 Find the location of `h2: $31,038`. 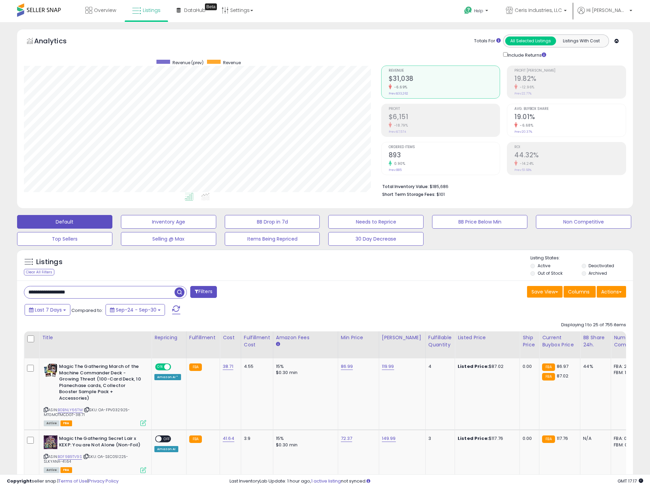

h2: $31,038 is located at coordinates (444, 79).